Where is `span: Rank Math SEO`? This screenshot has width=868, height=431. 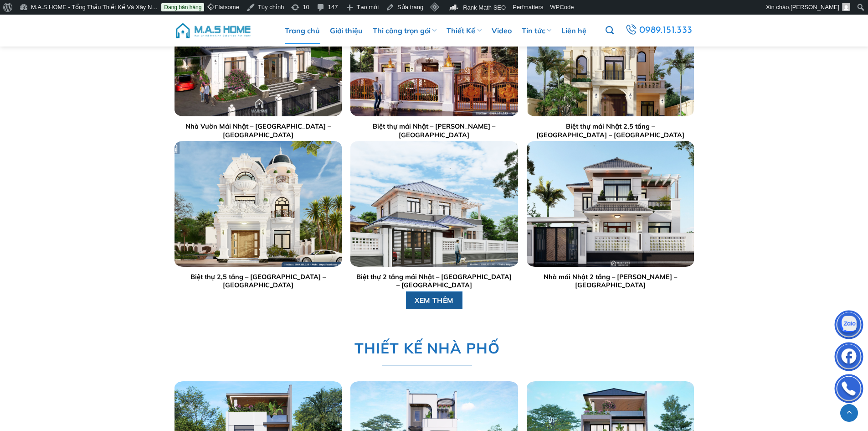 span: Rank Math SEO is located at coordinates (484, 8).